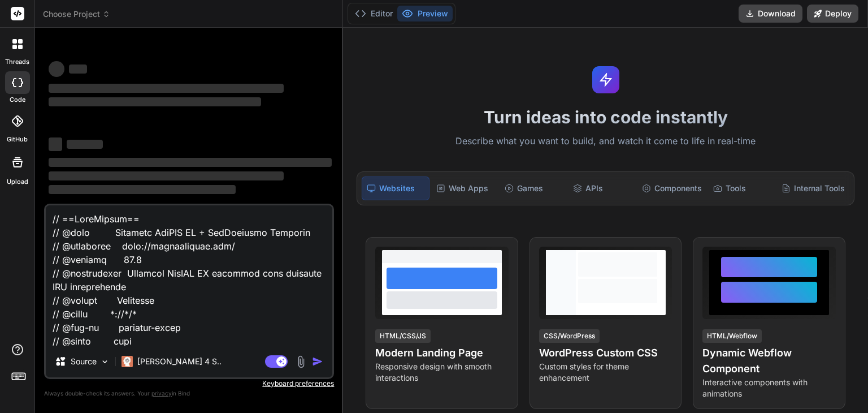 This screenshot has width=868, height=413. I want to click on img: icon, so click(318, 362).